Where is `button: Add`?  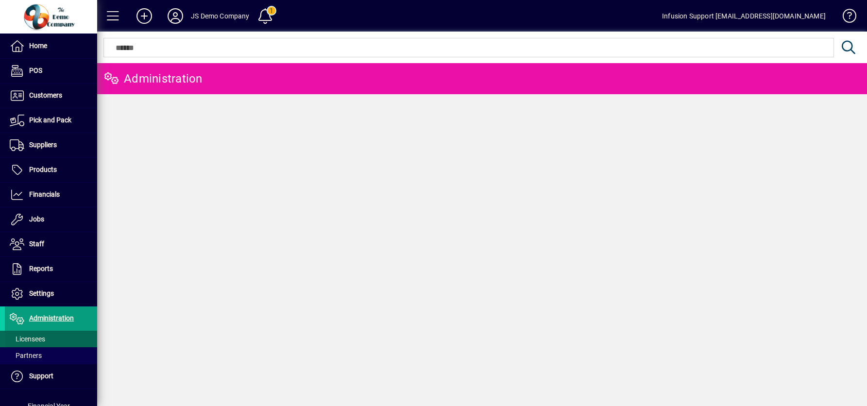
button: Add is located at coordinates (144, 16).